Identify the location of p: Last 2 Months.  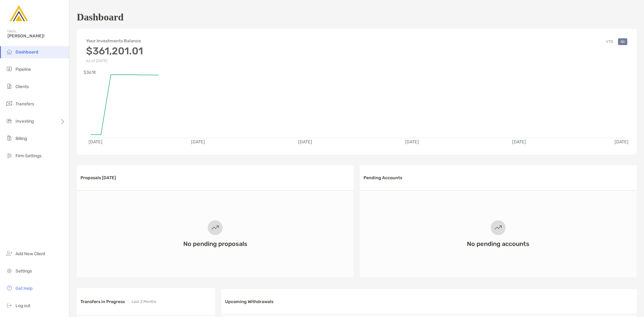
(143, 302).